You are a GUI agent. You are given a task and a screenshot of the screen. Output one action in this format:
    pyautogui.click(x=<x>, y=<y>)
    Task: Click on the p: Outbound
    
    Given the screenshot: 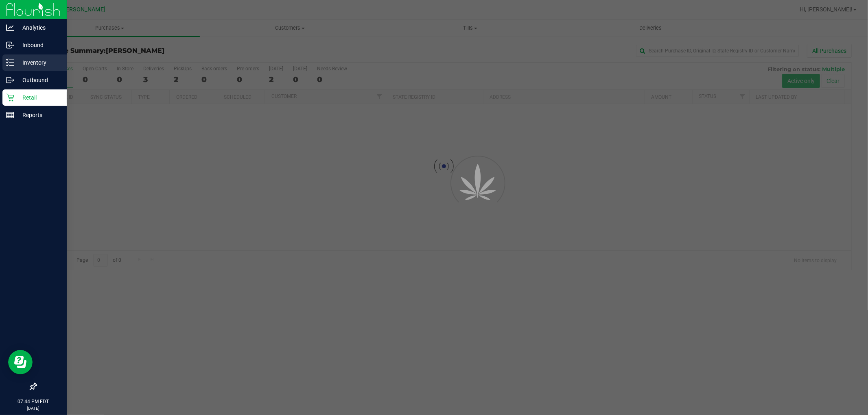 What is the action you would take?
    pyautogui.click(x=39, y=80)
    